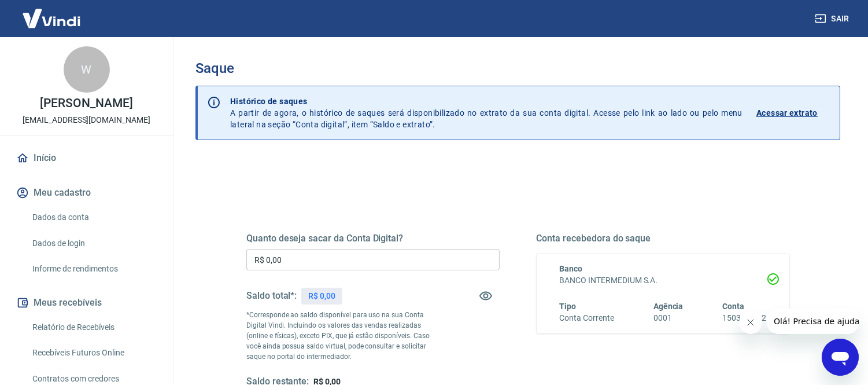  I want to click on h6: 0001, so click(669, 318).